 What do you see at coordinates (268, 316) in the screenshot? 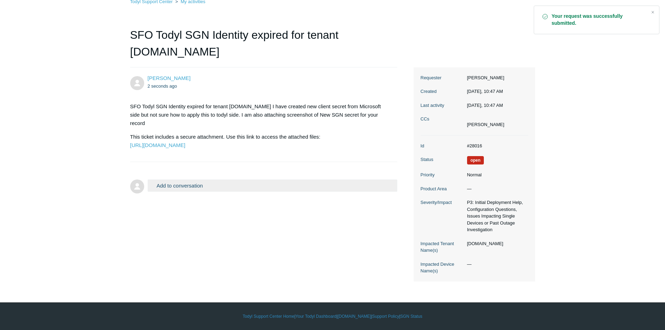
I see `a: Todyl Support Center Home` at bounding box center [268, 316].